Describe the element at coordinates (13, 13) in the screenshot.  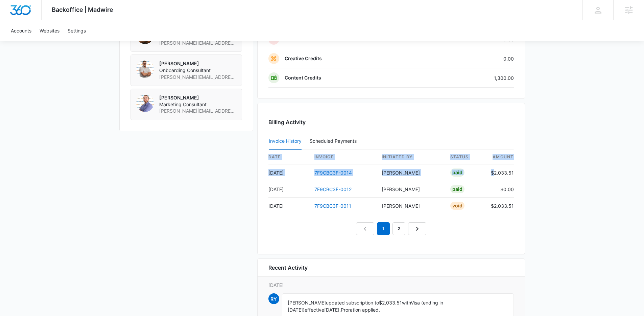
I see `img: logo_orange.svg` at that location.